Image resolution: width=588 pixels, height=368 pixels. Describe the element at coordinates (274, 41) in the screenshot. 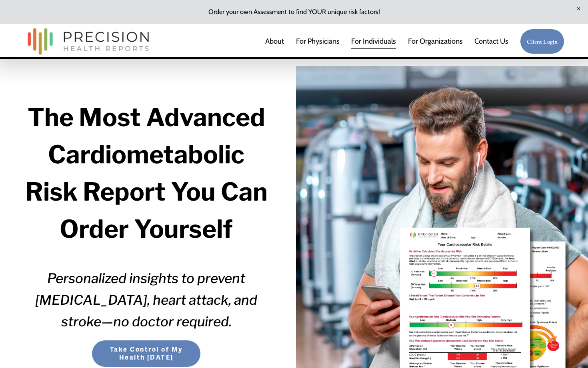

I see `a: About` at that location.